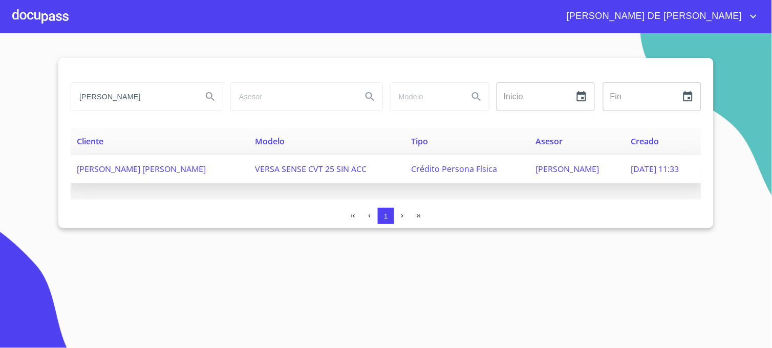 The width and height of the screenshot is (772, 348). Describe the element at coordinates (270, 141) in the screenshot. I see `span: Modelo` at that location.